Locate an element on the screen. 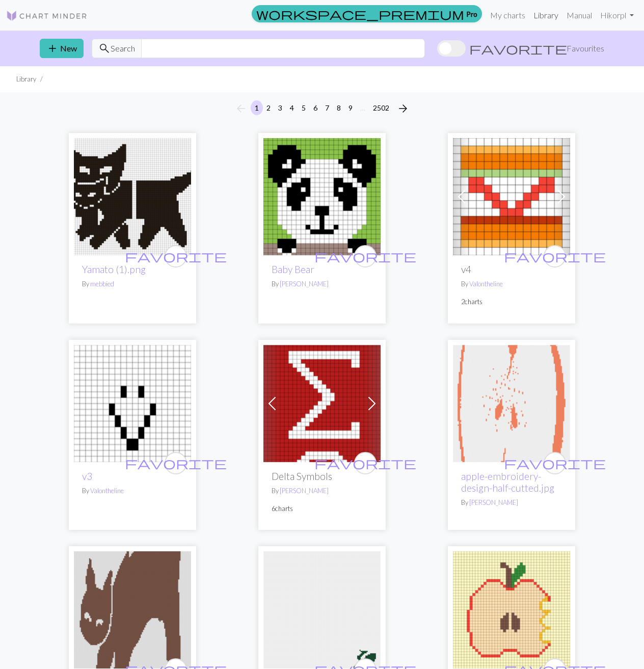  a: v4 is located at coordinates (511, 196).